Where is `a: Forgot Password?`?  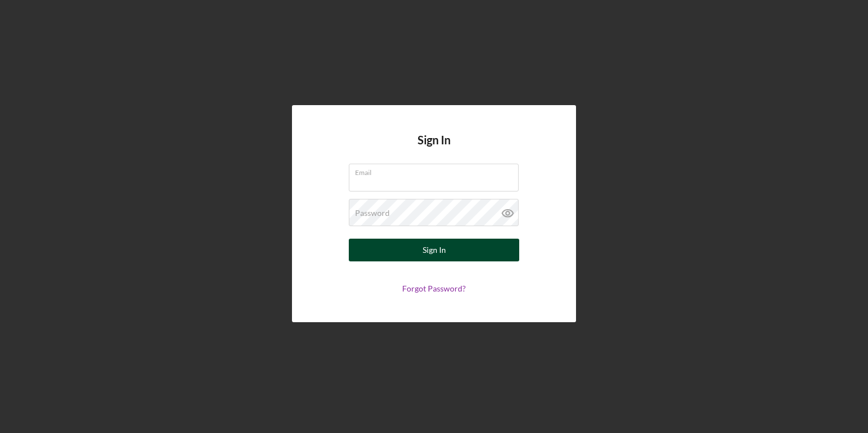 a: Forgot Password? is located at coordinates (434, 288).